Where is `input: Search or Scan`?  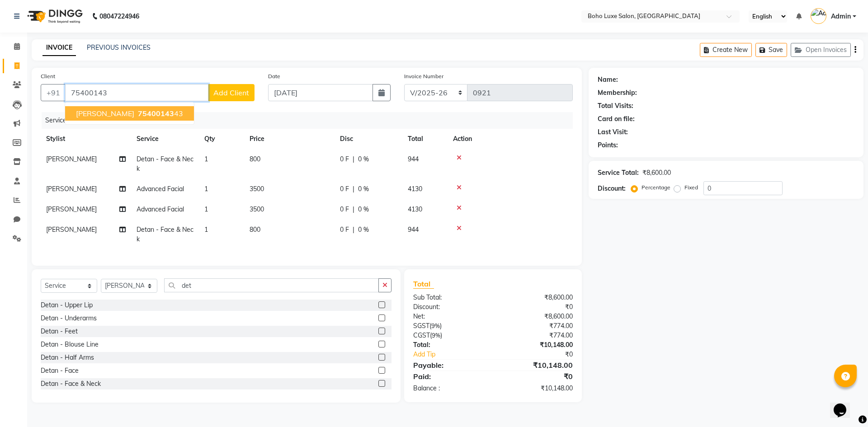 input: Search or Scan is located at coordinates (271, 285).